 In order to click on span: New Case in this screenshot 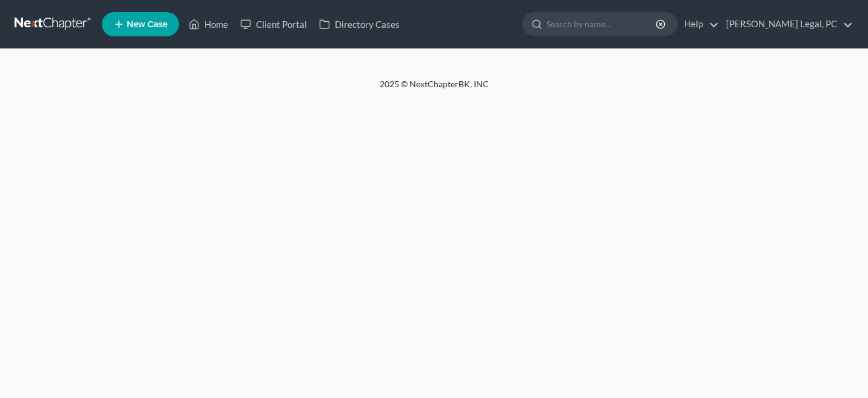, I will do `click(147, 24)`.